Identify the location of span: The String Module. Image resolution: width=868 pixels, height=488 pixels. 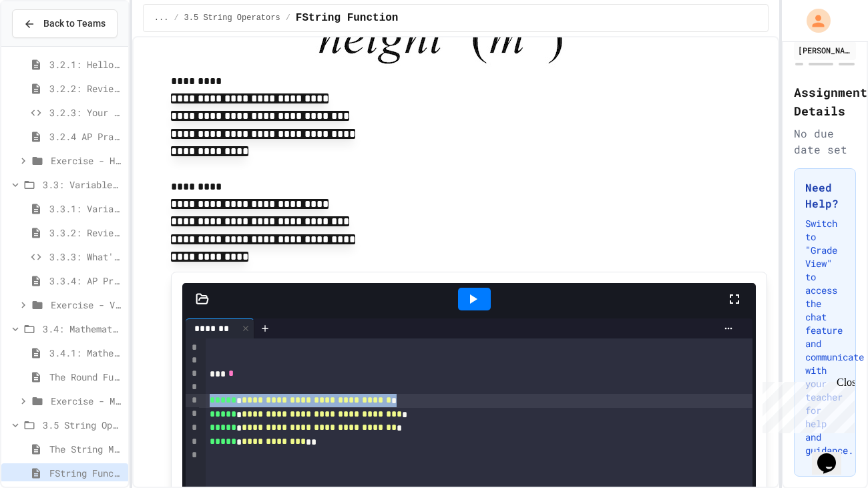
(86, 449).